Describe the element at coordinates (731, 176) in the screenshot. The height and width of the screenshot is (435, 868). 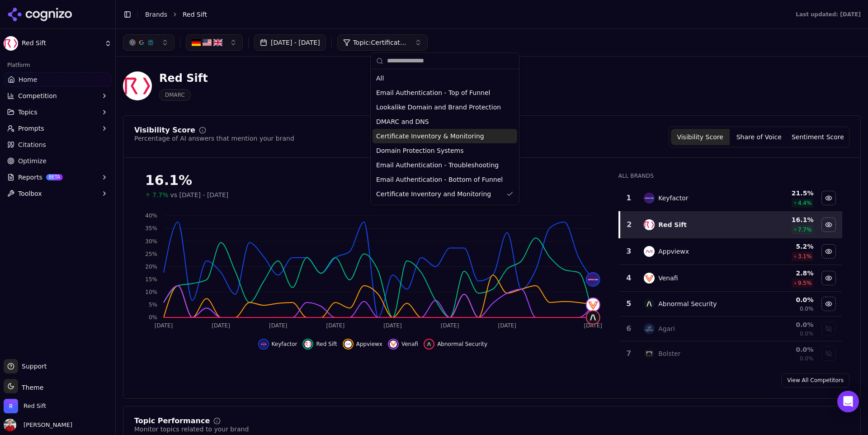
I see `div: All Brands` at that location.